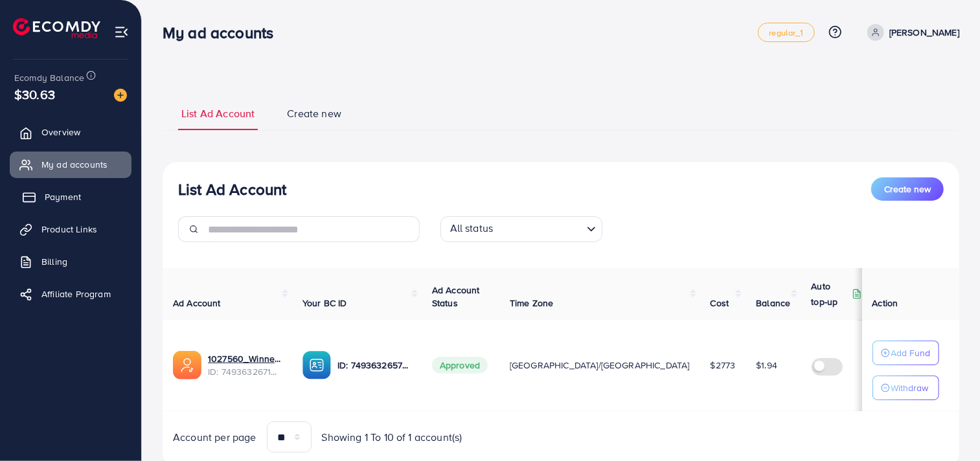  I want to click on img: logo, so click(57, 28).